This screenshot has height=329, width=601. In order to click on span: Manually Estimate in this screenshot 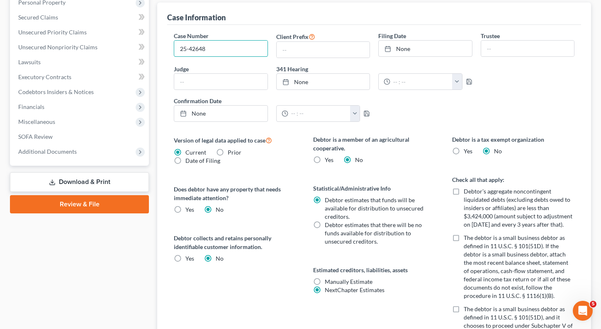, I will do `click(348, 281)`.